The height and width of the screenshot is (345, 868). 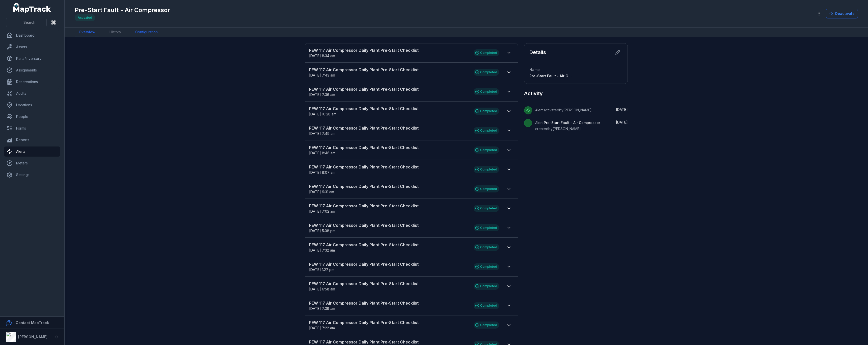 What do you see at coordinates (322, 270) in the screenshot?
I see `time: 9/29/2025, 1:27:18 PM` at bounding box center [322, 270].